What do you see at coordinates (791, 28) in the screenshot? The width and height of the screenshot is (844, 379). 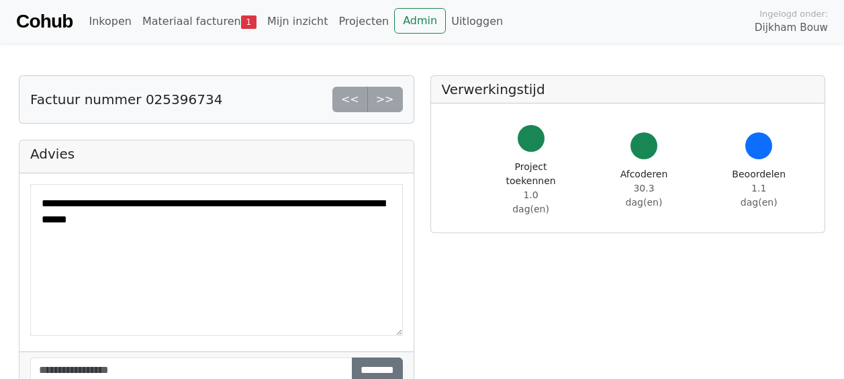 I see `span: Dijkham Bouw` at bounding box center [791, 28].